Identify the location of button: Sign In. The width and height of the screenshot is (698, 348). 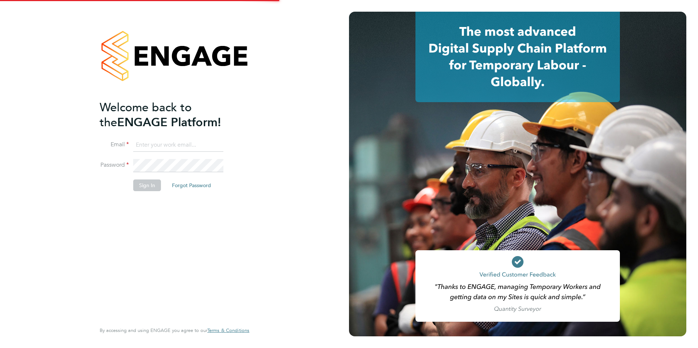
(147, 186).